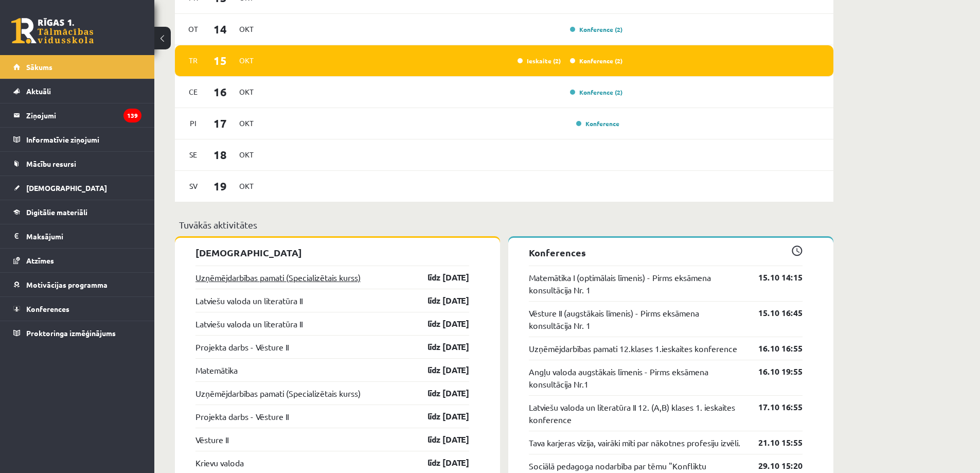  Describe the element at coordinates (77, 212) in the screenshot. I see `a: Digitālie materiāli` at that location.